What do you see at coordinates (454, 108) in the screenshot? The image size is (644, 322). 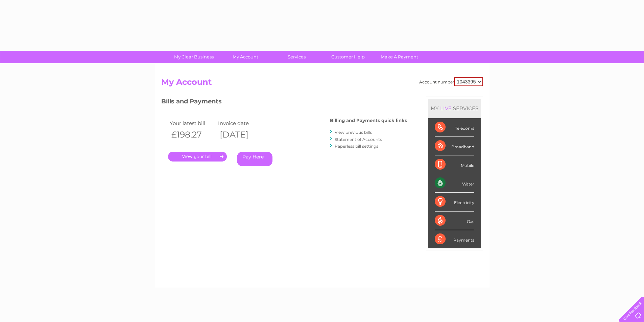 I see `div: MY SERVICES` at bounding box center [454, 108].